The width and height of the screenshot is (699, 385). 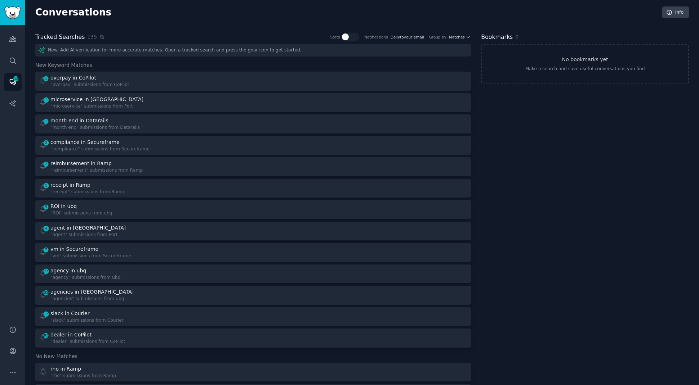 I want to click on div: "month end" submissions from Datarails, so click(x=95, y=128).